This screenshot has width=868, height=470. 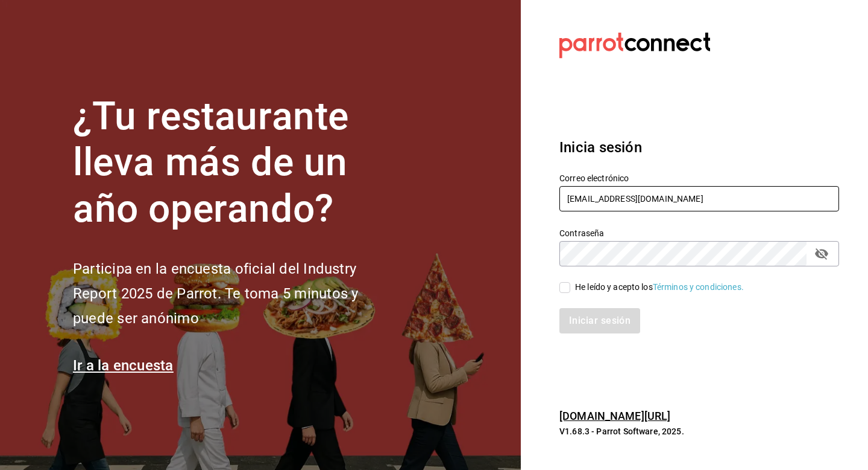 What do you see at coordinates (699, 177) in the screenshot?
I see `label: Correo electrónico` at bounding box center [699, 177].